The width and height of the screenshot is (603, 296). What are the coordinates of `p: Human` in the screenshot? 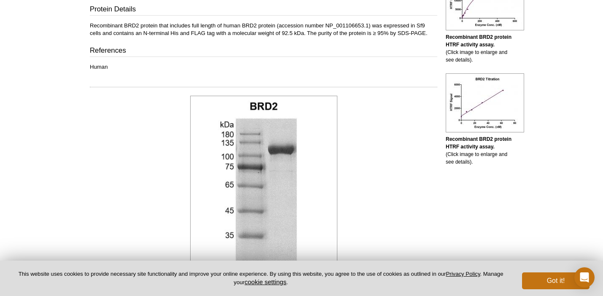 It's located at (264, 67).